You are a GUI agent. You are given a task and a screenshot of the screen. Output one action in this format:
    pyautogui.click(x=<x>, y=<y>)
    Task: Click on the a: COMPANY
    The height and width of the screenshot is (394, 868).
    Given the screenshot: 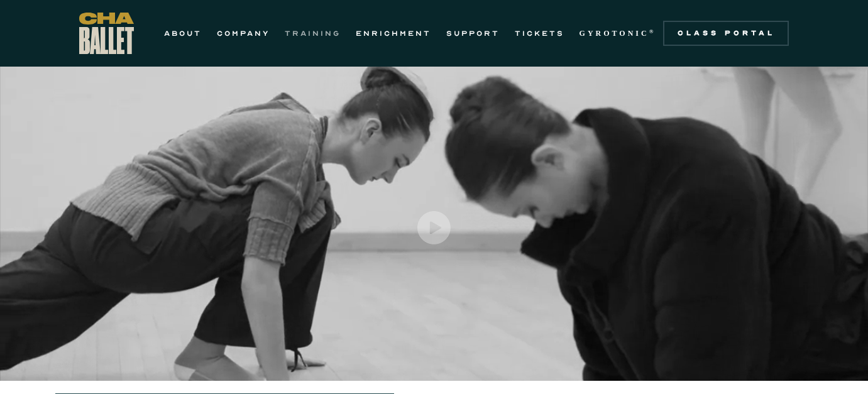 What is the action you would take?
    pyautogui.click(x=243, y=34)
    